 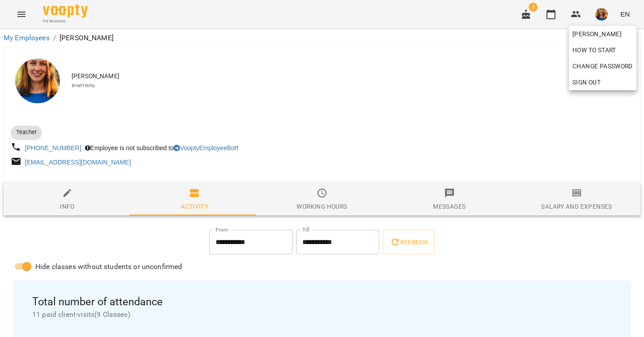 What do you see at coordinates (603, 82) in the screenshot?
I see `button: Sign Out` at bounding box center [603, 82].